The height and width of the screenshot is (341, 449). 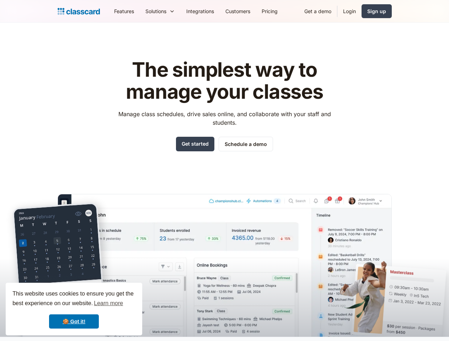 What do you see at coordinates (238, 11) in the screenshot?
I see `a: Customers` at bounding box center [238, 11].